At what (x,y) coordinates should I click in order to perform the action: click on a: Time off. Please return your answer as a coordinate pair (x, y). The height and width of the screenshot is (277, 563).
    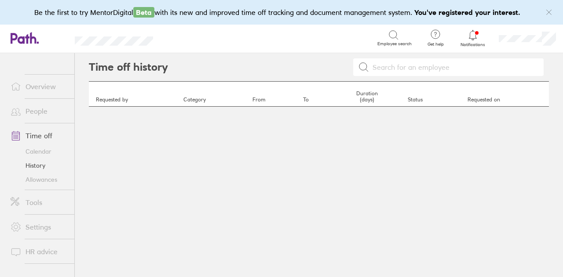
    Looking at the image, I should click on (39, 136).